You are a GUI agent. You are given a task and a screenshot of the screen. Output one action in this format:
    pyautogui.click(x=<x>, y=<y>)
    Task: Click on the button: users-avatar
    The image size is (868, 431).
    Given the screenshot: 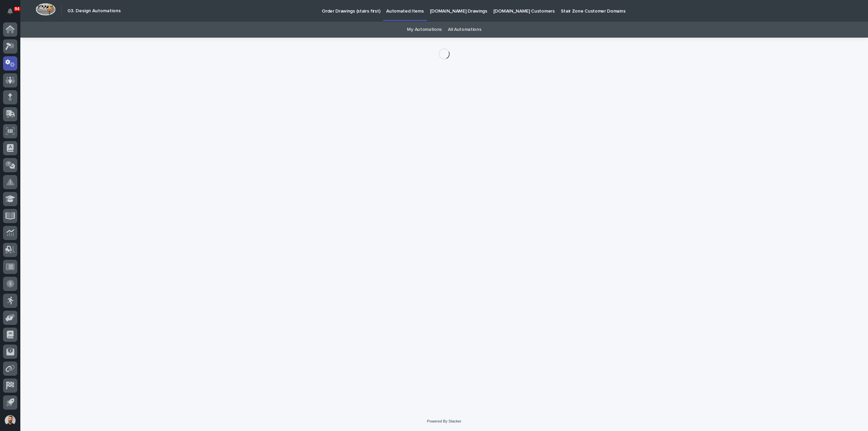 What is the action you would take?
    pyautogui.click(x=10, y=421)
    